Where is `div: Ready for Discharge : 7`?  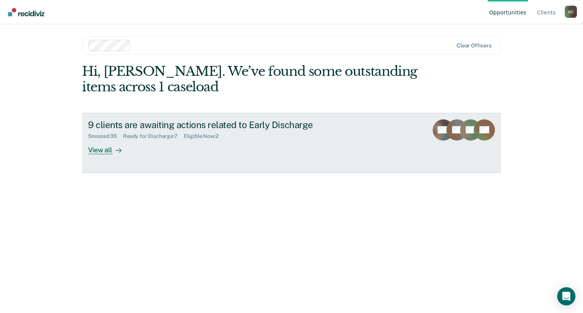
div: Ready for Discharge : 7 is located at coordinates (153, 136).